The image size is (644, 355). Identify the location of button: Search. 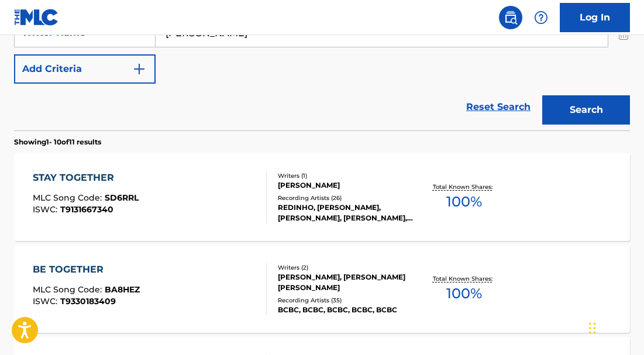
(586, 110).